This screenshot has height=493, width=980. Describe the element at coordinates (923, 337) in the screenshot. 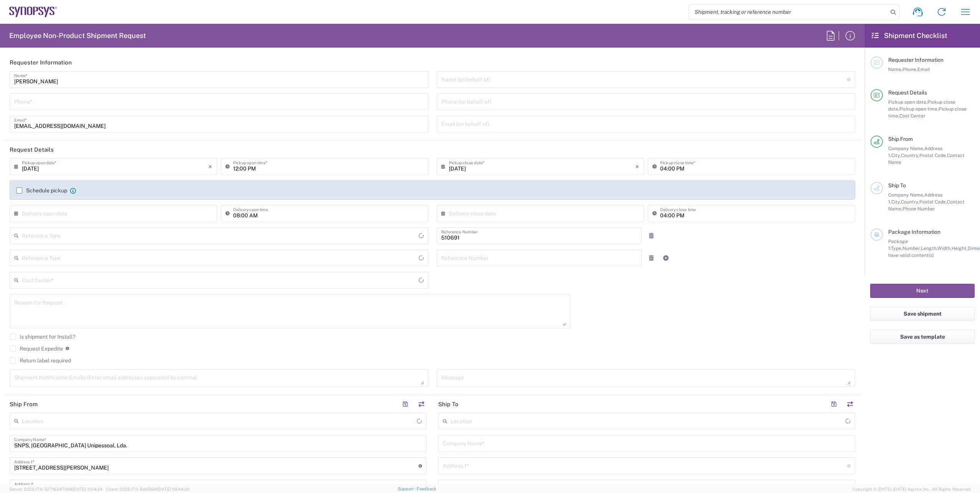

I see `button: Save as template` at that location.